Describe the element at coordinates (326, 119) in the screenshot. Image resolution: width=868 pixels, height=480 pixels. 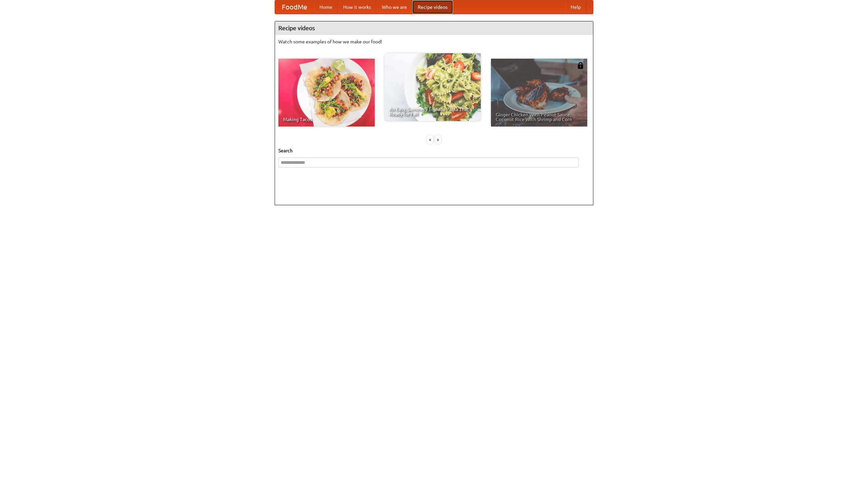
I see `span: Making Tacos` at that location.